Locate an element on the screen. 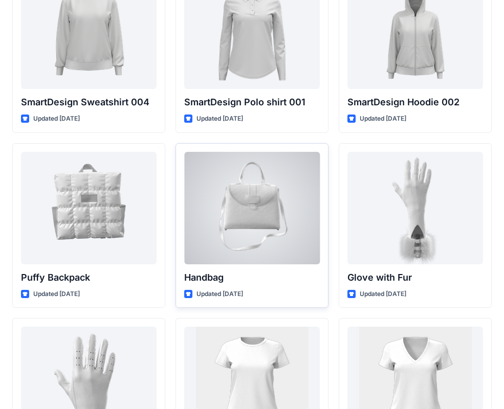  p: Puffy Backpack is located at coordinates (88, 278).